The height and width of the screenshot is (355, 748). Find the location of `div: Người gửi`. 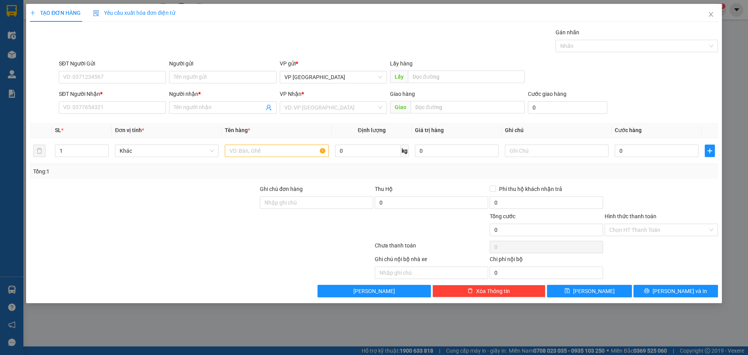

div: Người gửi is located at coordinates (222, 63).